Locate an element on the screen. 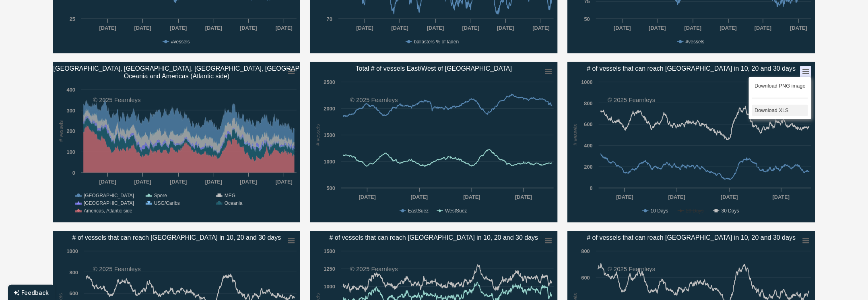 This screenshot has width=868, height=300. svg: # of vessels idle in China, Singapore, MEG, India, US/Caribs, Europe,​Oceania and Americas (Atlan... is located at coordinates (177, 142).